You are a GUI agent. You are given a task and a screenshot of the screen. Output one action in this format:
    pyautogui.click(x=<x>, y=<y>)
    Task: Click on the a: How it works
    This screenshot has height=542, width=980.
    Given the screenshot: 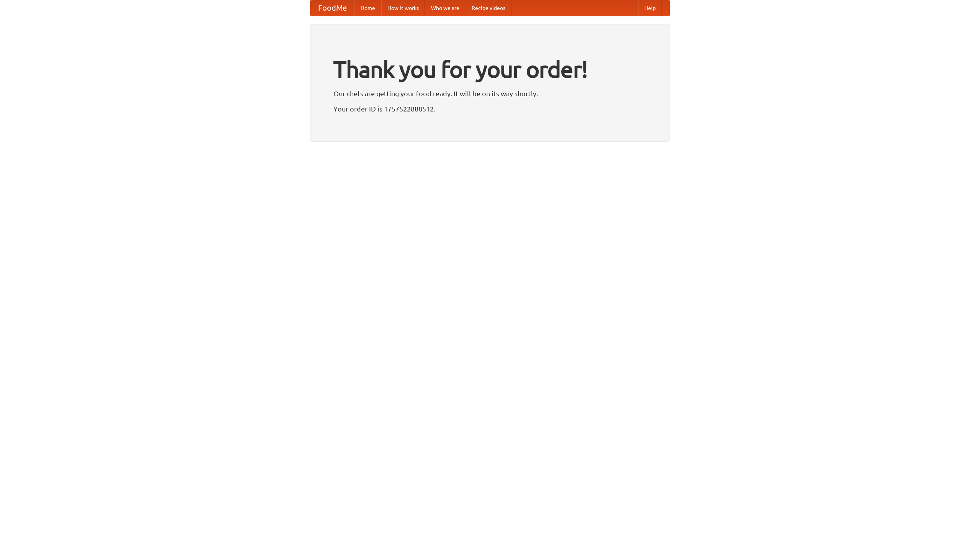 What is the action you would take?
    pyautogui.click(x=403, y=8)
    